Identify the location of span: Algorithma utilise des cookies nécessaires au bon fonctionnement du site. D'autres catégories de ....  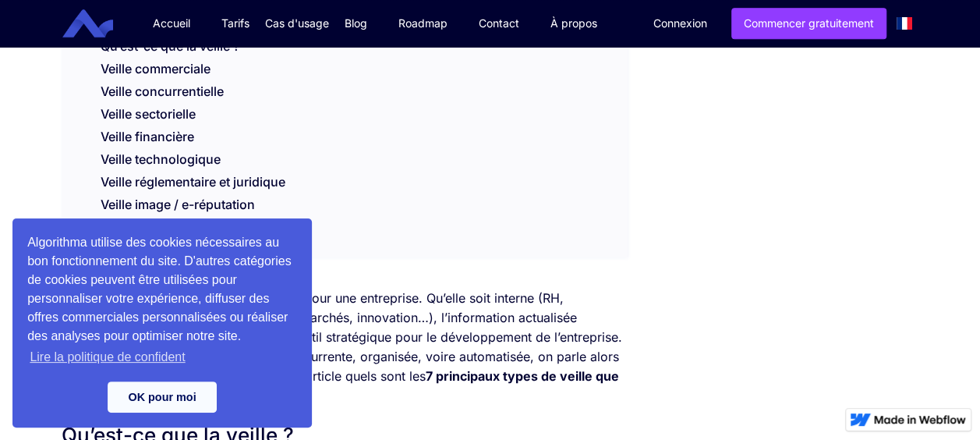
(162, 301).